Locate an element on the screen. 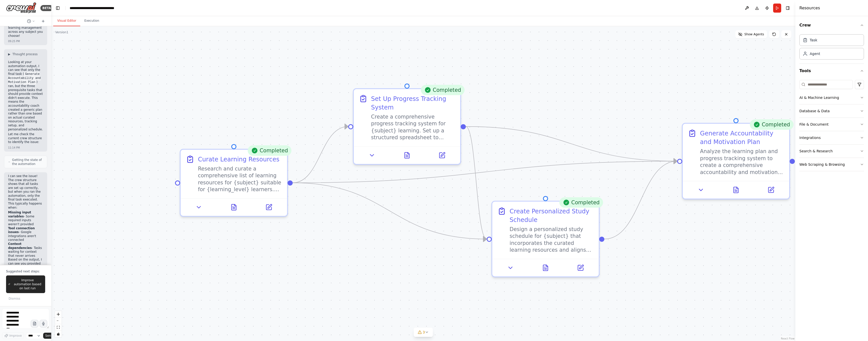 This screenshot has height=341, width=868. button: 3 is located at coordinates (423, 332).